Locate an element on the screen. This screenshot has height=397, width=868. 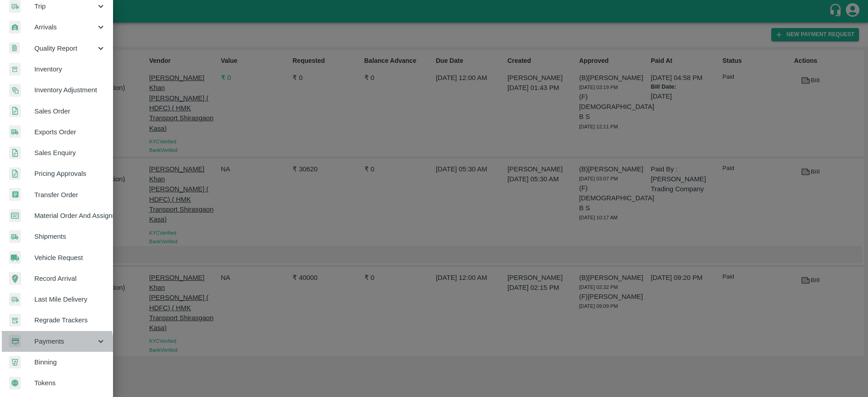
img: whTracker is located at coordinates (15, 320).